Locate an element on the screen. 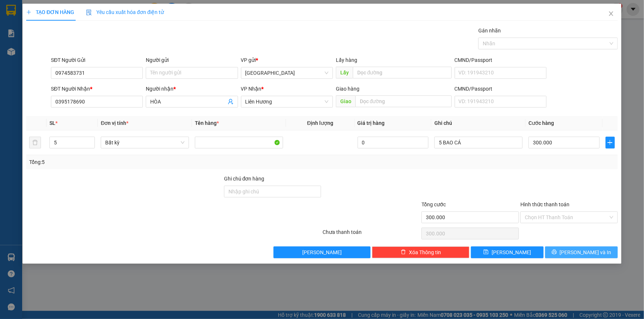 This screenshot has width=644, height=319. div: Người nhận is located at coordinates (192, 89).